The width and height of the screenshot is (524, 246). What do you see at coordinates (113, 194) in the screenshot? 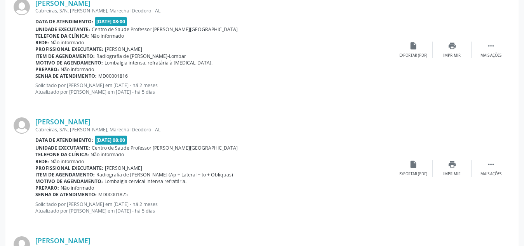
I see `span: MD00001825` at bounding box center [113, 194].